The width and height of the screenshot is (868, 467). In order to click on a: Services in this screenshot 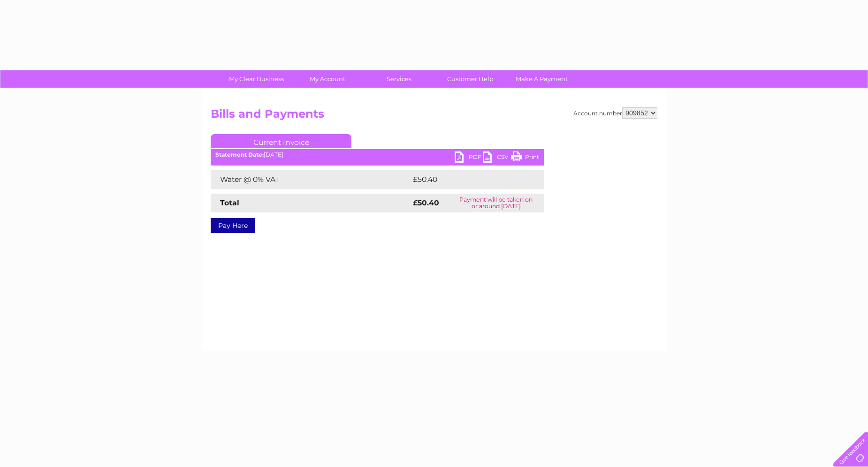, I will do `click(399, 79)`.